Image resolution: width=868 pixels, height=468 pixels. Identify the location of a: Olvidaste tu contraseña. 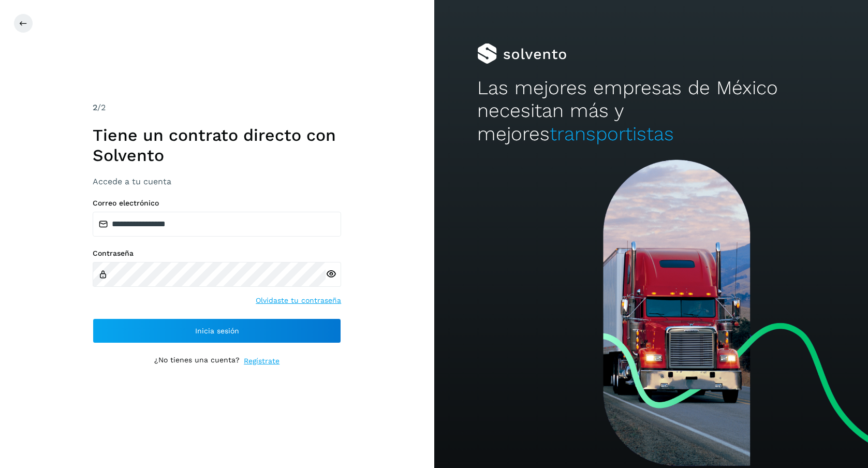
(298, 300).